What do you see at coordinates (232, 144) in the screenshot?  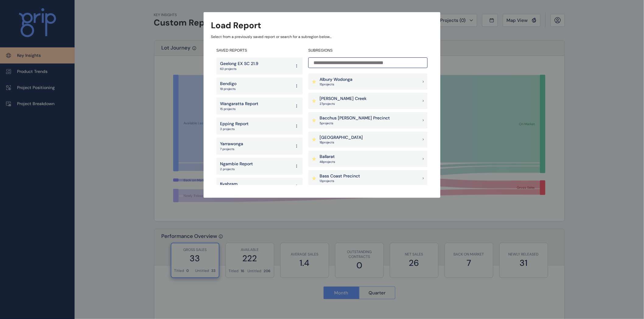 I see `p: Yarrawonga` at bounding box center [232, 144].